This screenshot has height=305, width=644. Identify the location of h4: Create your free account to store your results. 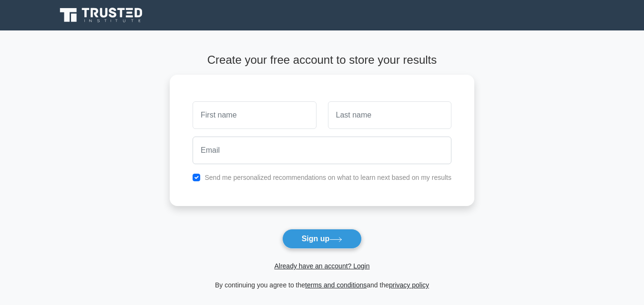
(322, 60).